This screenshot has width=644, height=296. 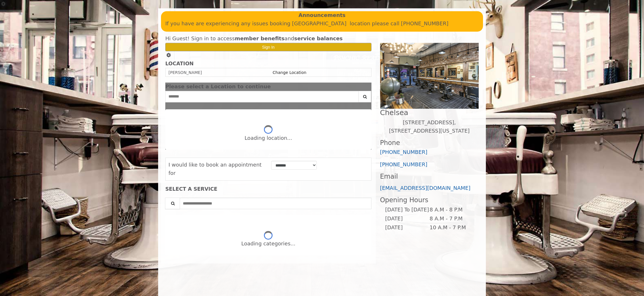 What do you see at coordinates (429, 176) in the screenshot?
I see `h3: Email` at bounding box center [429, 176].